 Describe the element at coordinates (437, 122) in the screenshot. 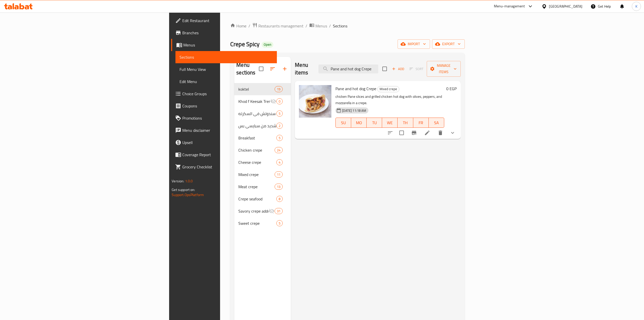

I see `button: SA` at that location.